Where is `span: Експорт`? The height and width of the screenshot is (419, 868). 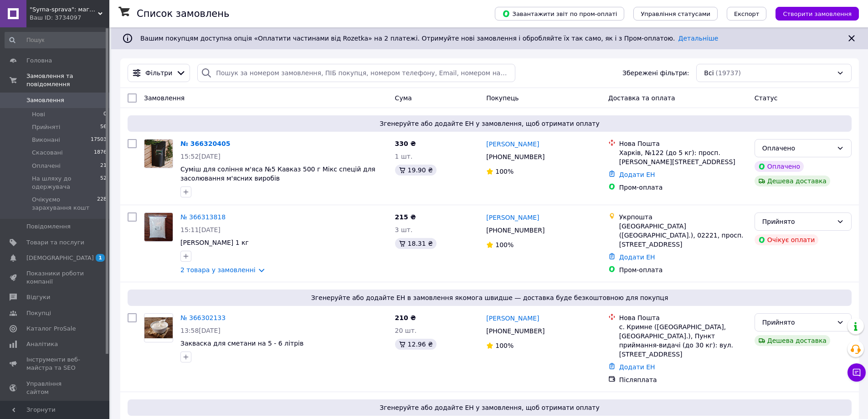
span: Експорт is located at coordinates (747, 14).